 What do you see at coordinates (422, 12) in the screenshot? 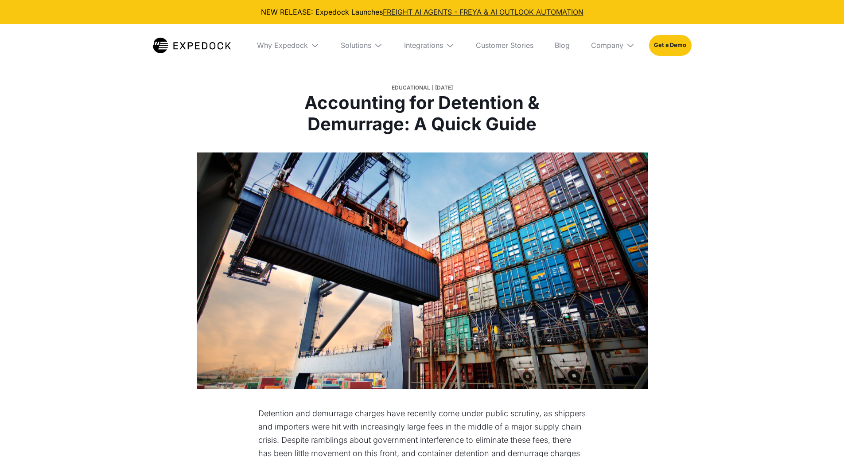
I see `div: NEW RELEASE: Expedock Launches` at bounding box center [422, 12].